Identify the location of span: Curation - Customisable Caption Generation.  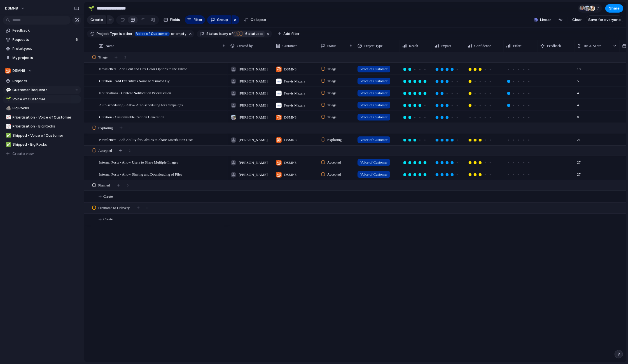
(132, 117).